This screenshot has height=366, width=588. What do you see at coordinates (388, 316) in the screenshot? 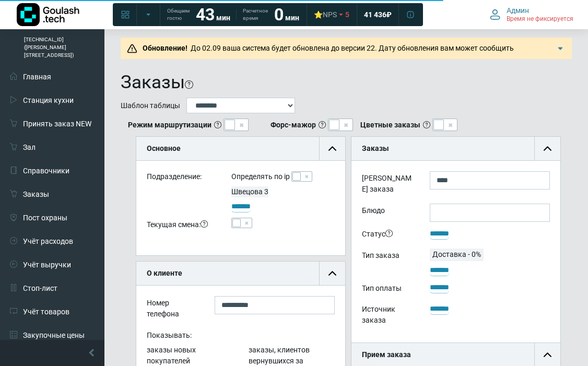
I see `div: Источник заказа` at bounding box center [388, 316].